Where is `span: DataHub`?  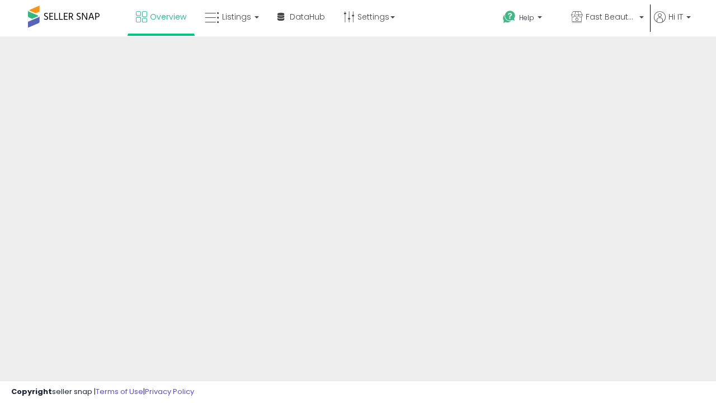 span: DataHub is located at coordinates (307, 17).